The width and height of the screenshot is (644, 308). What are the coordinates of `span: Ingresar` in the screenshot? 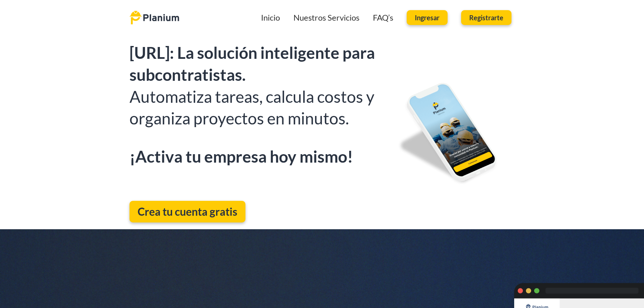 It's located at (427, 18).